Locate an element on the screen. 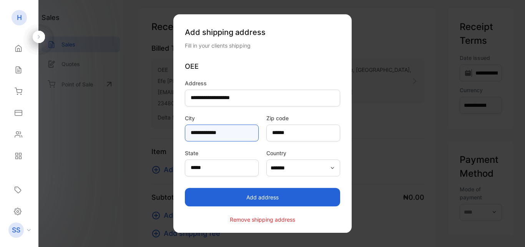 The height and width of the screenshot is (247, 525). p: OEE is located at coordinates (263, 66).